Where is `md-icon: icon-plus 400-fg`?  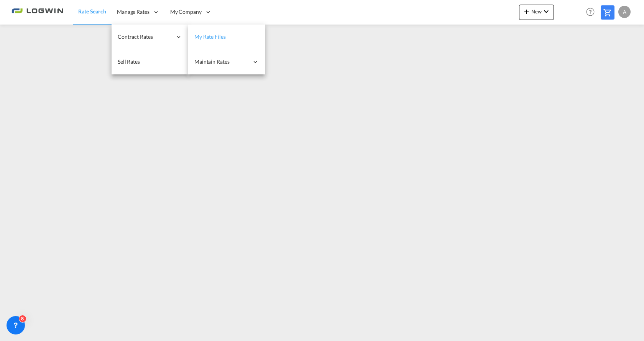
md-icon: icon-plus 400-fg is located at coordinates (527, 12).